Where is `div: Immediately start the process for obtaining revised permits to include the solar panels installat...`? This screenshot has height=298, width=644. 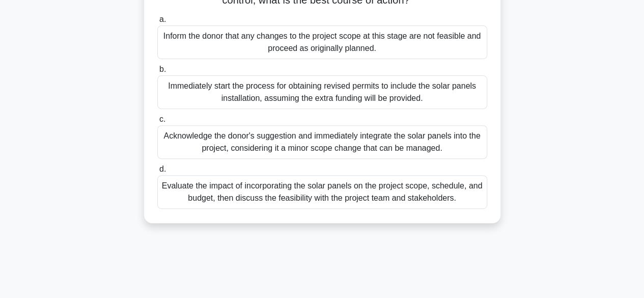 div: Immediately start the process for obtaining revised permits to include the solar panels installat... is located at coordinates (322, 92).